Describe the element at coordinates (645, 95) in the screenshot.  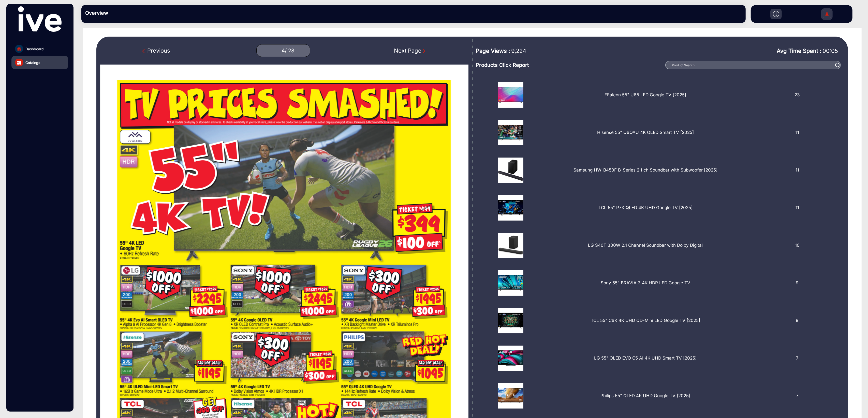
I see `p: FFalcon 55" U65 LED Google TV [2025]` at that location.